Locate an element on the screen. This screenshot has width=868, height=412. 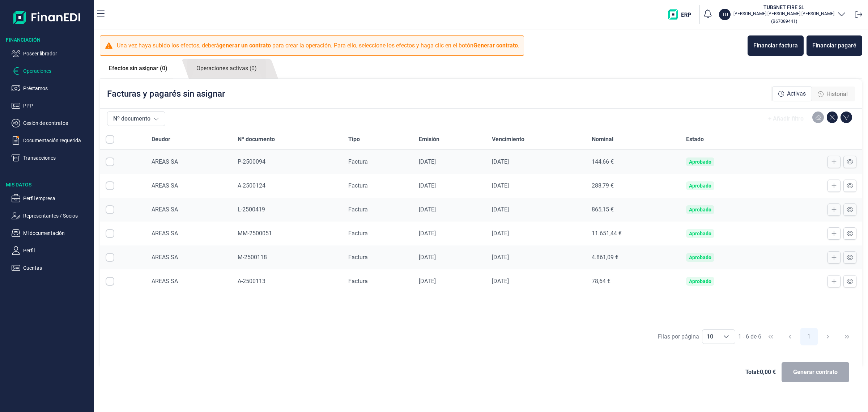
p: TU is located at coordinates (725, 14).